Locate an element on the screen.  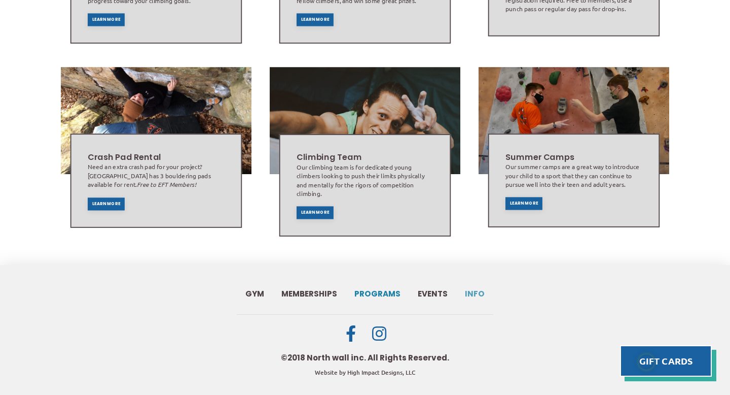
a: Programs is located at coordinates (377, 293).